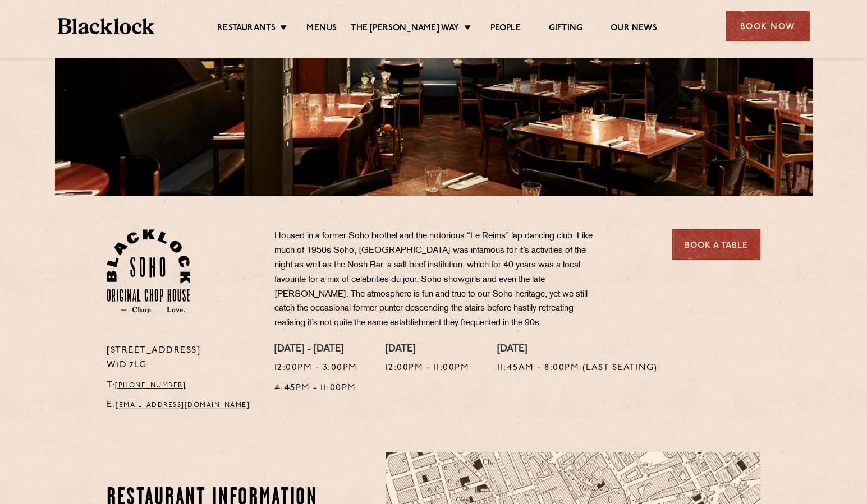  Describe the element at coordinates (577, 369) in the screenshot. I see `p: 11:45am - 8:00pm (Last seating)` at that location.